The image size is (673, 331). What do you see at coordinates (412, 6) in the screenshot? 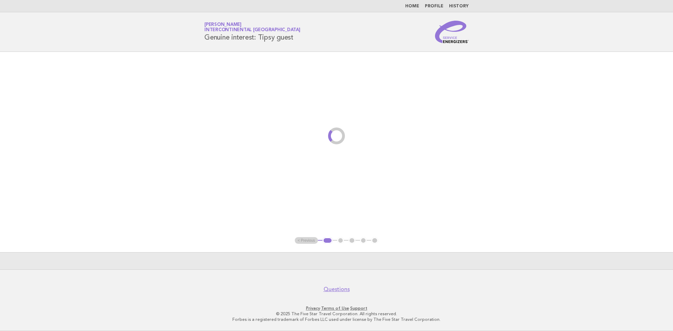
I see `a: Home` at bounding box center [412, 6].